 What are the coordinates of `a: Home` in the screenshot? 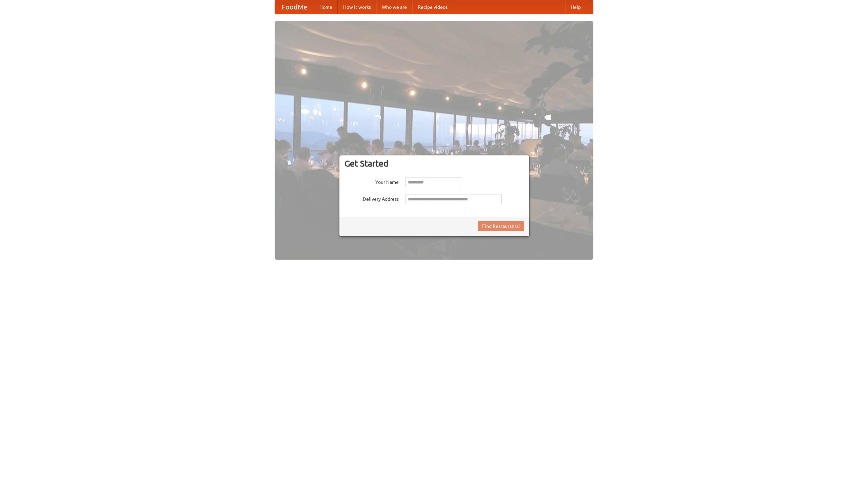 It's located at (326, 7).